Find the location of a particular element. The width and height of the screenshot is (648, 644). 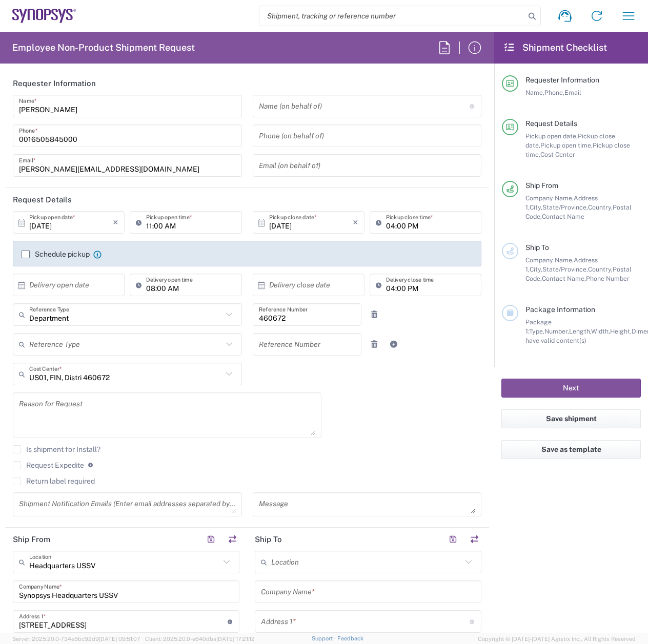

span: Name, is located at coordinates (535, 93).